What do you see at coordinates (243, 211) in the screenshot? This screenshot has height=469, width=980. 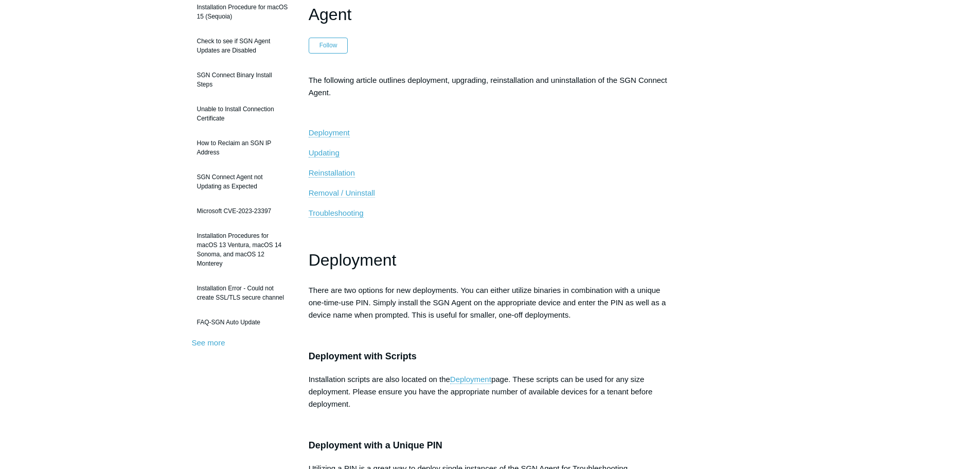 I see `a: Microsoft CVE-2023-23397` at bounding box center [243, 211].